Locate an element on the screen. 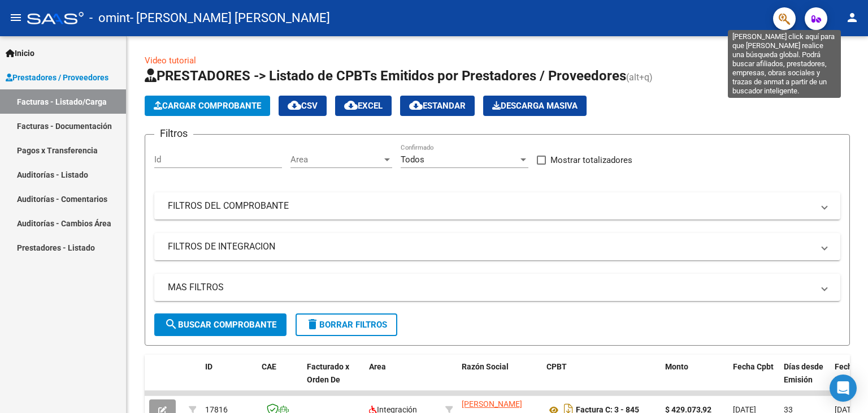 Image resolution: width=868 pixels, height=413 pixels. span: Buscar Comprobante is located at coordinates (220, 324).